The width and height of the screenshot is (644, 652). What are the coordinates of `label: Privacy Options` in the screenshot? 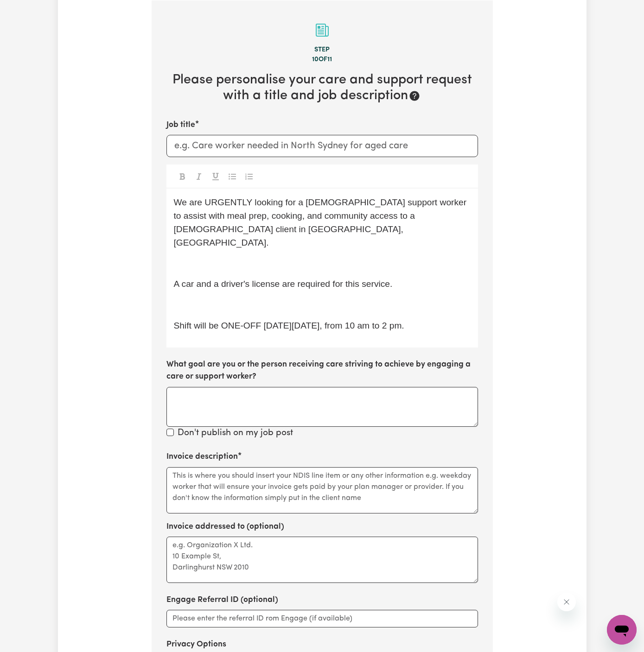 It's located at (196, 645).